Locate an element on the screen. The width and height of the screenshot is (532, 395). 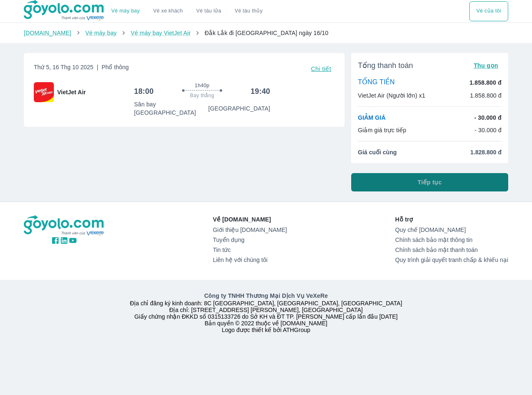
h6: 18:00 is located at coordinates (144, 92).